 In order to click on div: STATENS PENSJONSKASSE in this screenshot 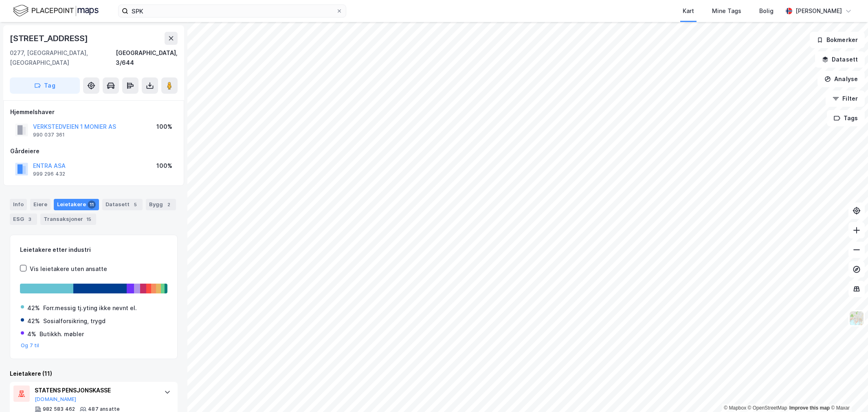, I will do `click(95, 390)`.